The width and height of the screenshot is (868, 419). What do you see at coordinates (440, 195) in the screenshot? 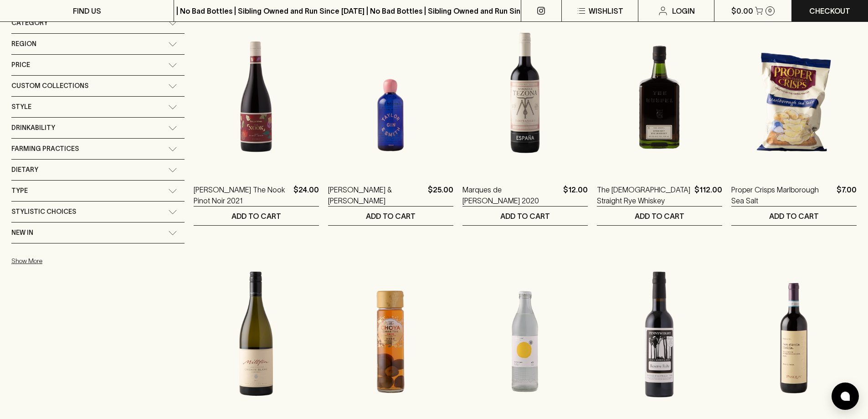
I see `p: $25.00` at bounding box center [440, 195].